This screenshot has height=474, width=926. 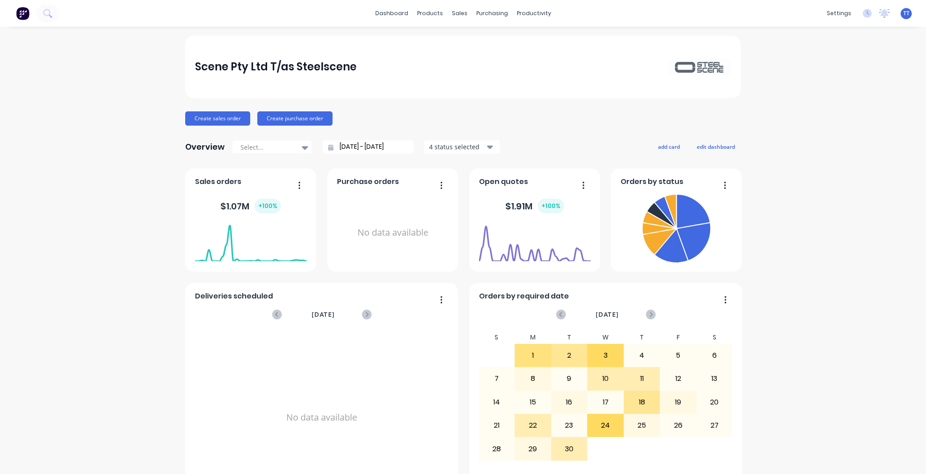 What do you see at coordinates (533, 402) in the screenshot?
I see `div: 15` at bounding box center [533, 402].